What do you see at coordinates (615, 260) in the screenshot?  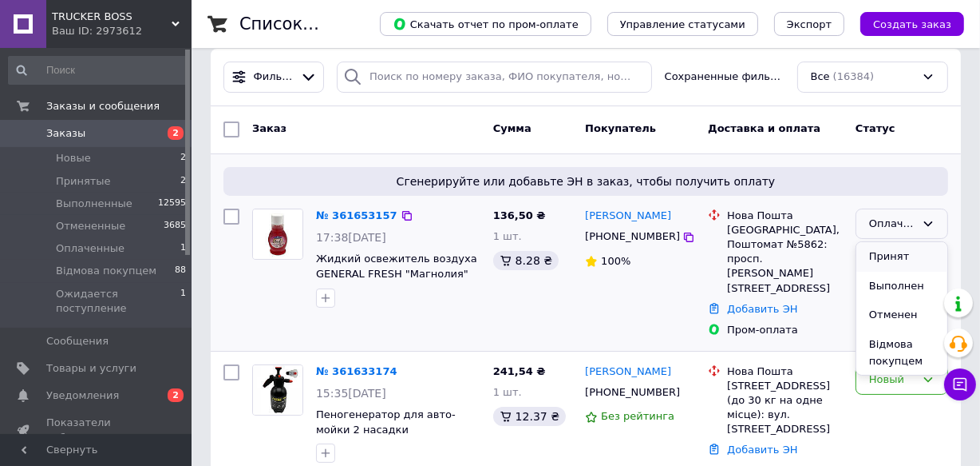 I see `span: 100%` at bounding box center [615, 260].